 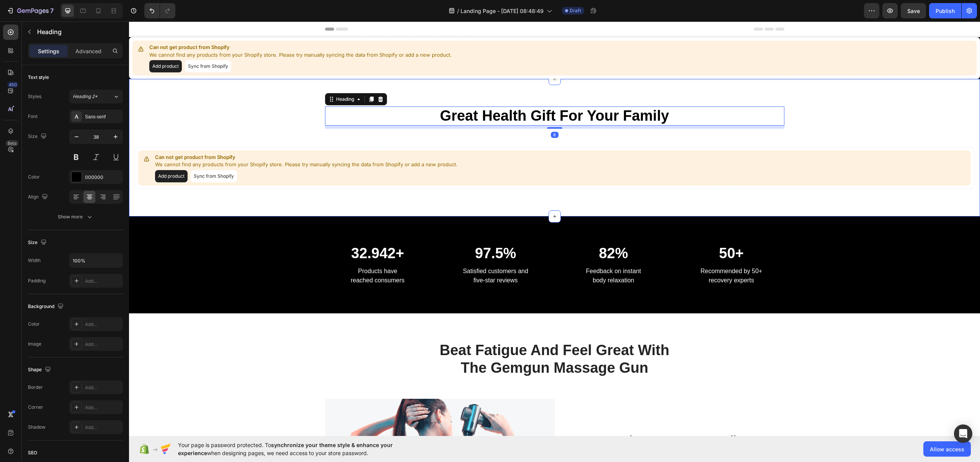 What do you see at coordinates (34, 261) in the screenshot?
I see `div: Width` at bounding box center [34, 261].